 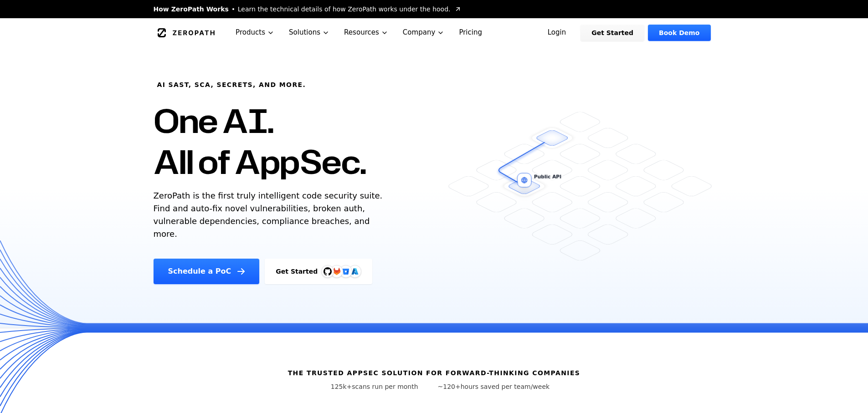 I want to click on p: hours saved per team/week, so click(x=494, y=387).